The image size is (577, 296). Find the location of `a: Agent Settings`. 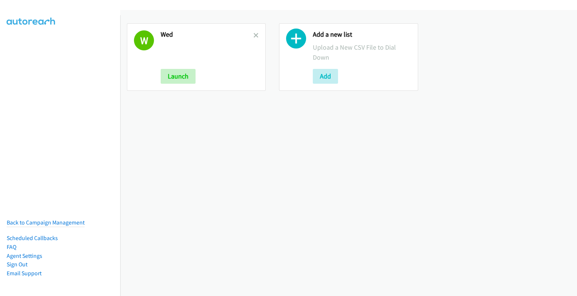

a: Agent Settings is located at coordinates (24, 256).